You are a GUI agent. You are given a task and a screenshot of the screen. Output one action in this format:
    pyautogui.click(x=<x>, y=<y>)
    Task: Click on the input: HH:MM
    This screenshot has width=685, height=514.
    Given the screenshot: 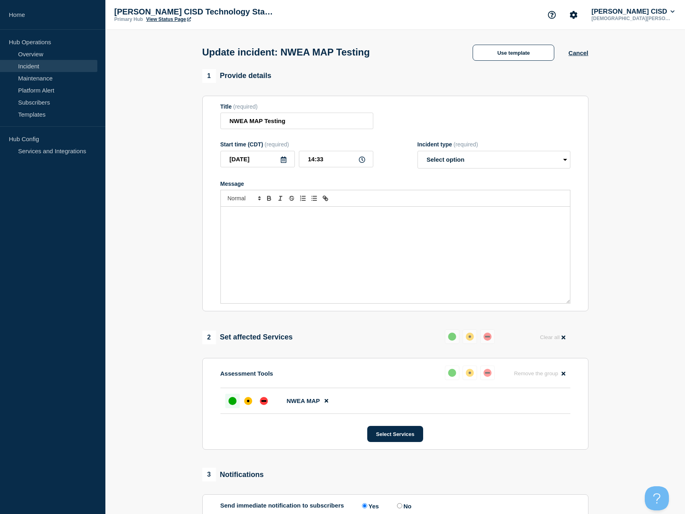 What is the action you would take?
    pyautogui.click(x=336, y=159)
    